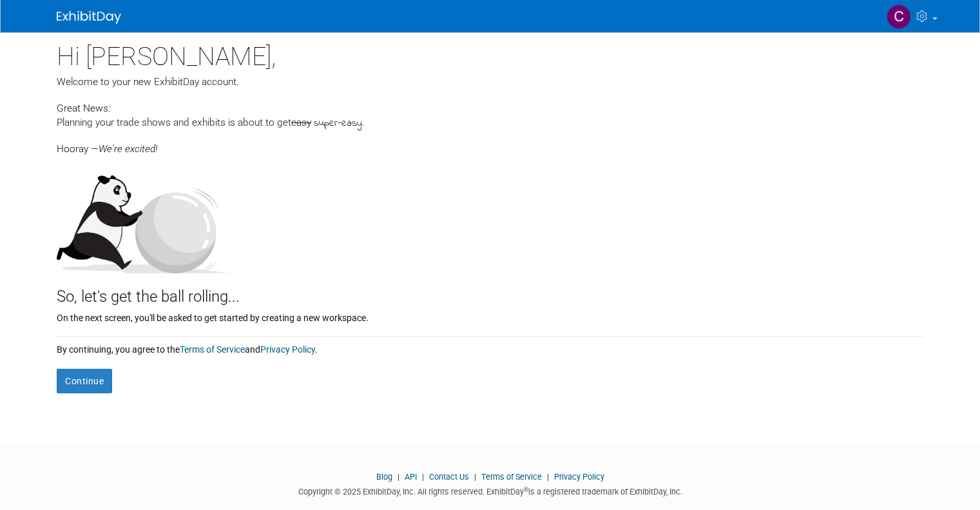  What do you see at coordinates (384, 476) in the screenshot?
I see `a: Blog` at bounding box center [384, 476].